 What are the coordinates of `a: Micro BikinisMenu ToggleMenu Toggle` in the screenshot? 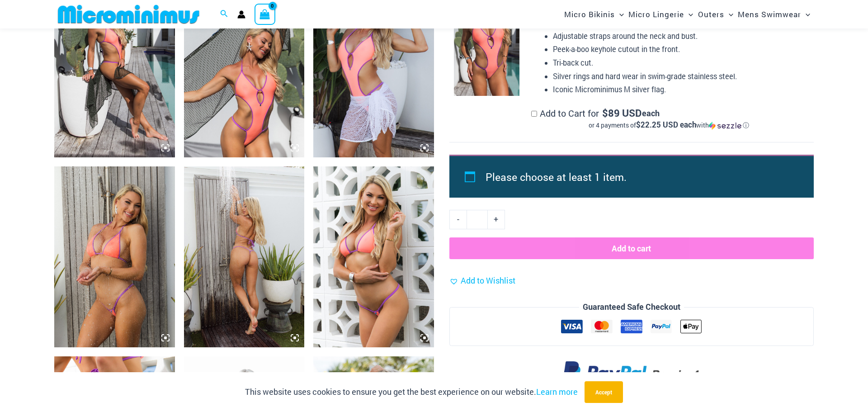 It's located at (594, 14).